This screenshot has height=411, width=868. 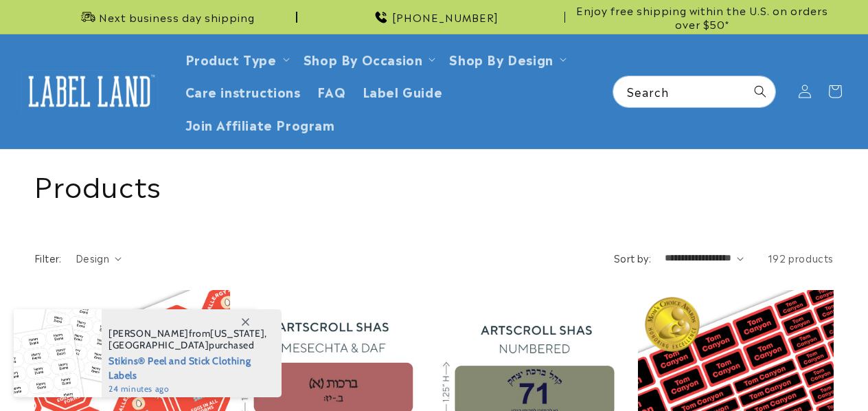 I want to click on a: Shop By Design, so click(x=500, y=59).